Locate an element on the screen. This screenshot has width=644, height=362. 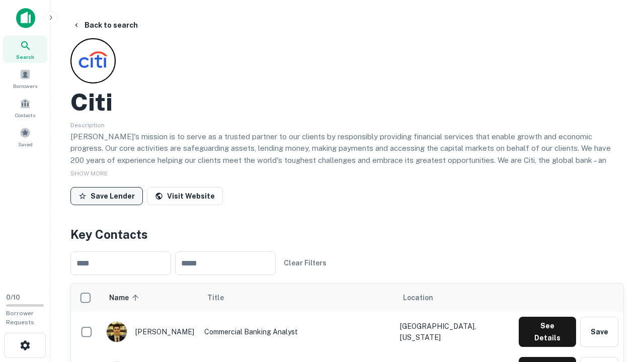
div: Search is located at coordinates (25, 49).